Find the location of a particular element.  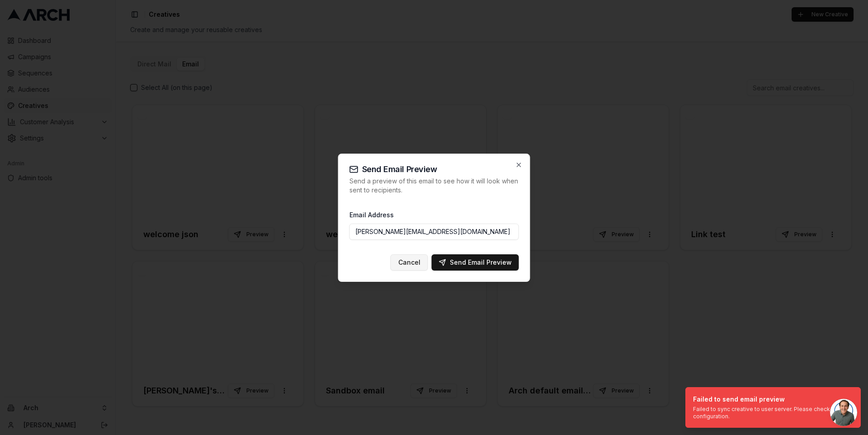

button: Send Email Preview is located at coordinates (475, 263).